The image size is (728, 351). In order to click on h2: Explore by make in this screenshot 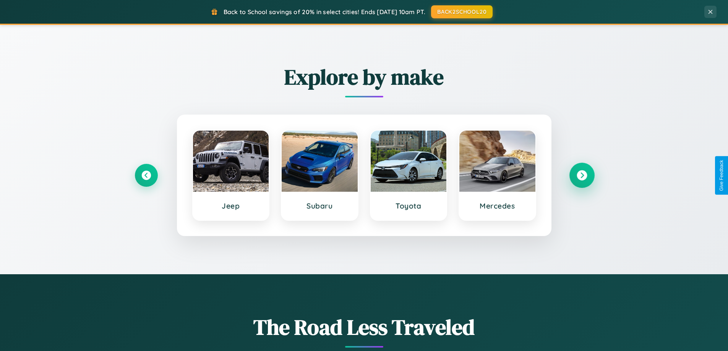, I will do `click(364, 77)`.